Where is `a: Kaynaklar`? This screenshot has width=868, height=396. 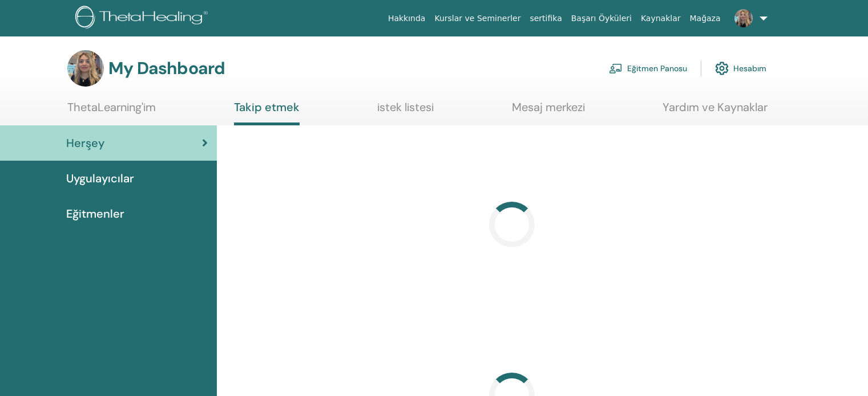 a: Kaynaklar is located at coordinates (661, 18).